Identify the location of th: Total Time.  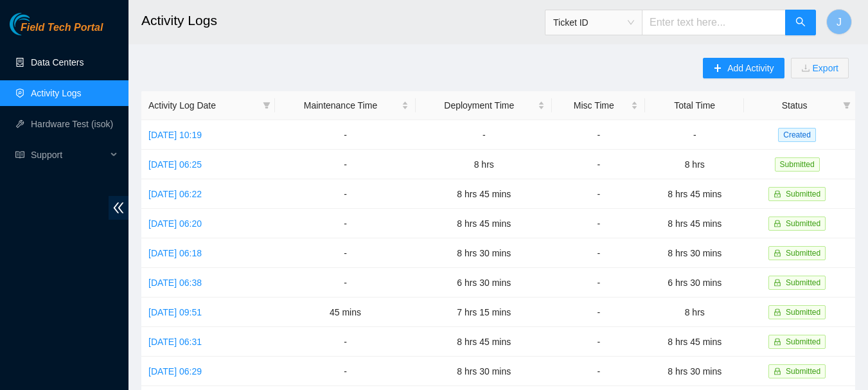
(694, 105).